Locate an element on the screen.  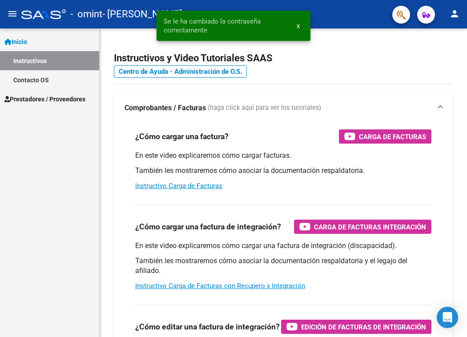
button: Carga de Facturas is located at coordinates (385, 137).